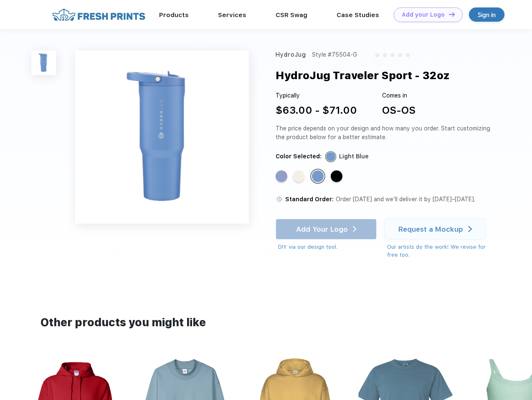  Describe the element at coordinates (298, 176) in the screenshot. I see `div: Cream` at that location.